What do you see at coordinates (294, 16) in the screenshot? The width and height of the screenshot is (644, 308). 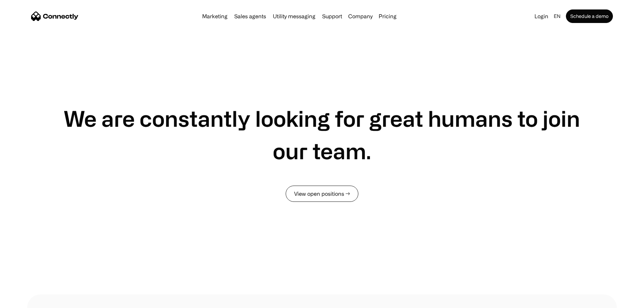 I see `a: Utility messaging` at bounding box center [294, 16].